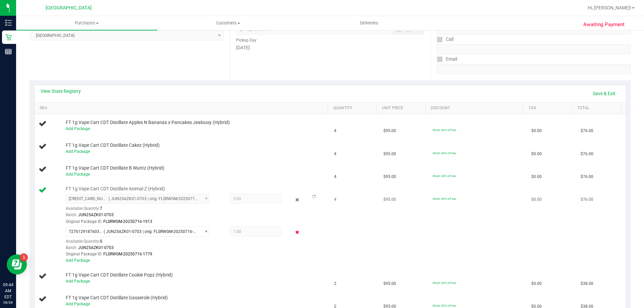 The height and width of the screenshot is (308, 644). Describe the element at coordinates (447, 59) in the screenshot. I see `label: Email` at that location.